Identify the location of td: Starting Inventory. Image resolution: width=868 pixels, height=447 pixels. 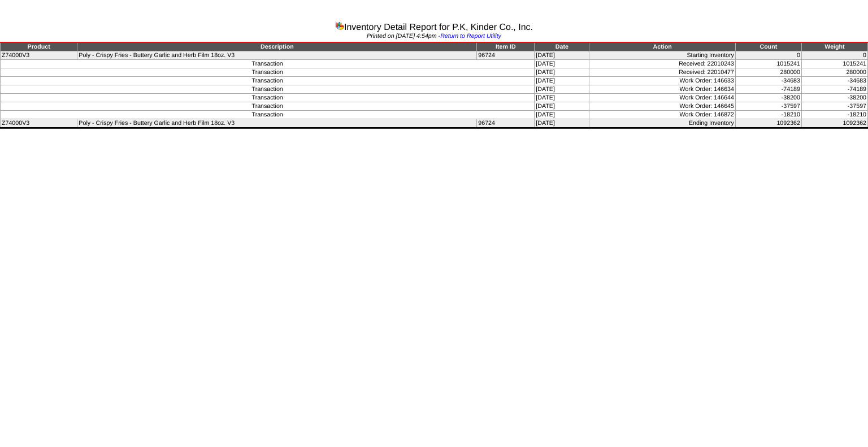
(662, 56).